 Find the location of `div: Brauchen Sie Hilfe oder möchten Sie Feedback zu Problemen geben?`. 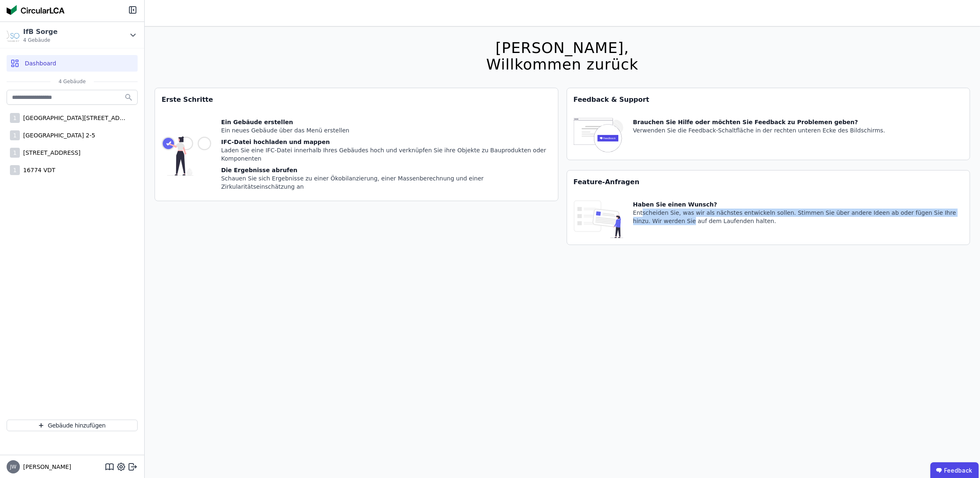

div: Brauchen Sie Hilfe oder möchten Sie Feedback zu Problemen geben? is located at coordinates (759, 122).